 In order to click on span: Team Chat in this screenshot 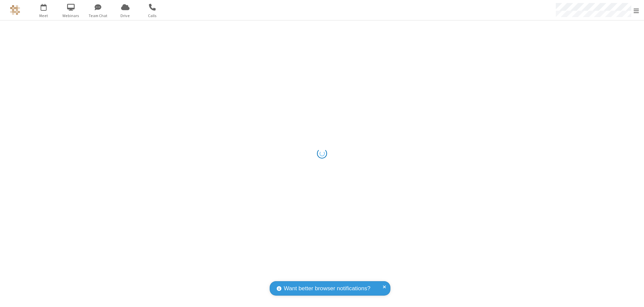, I will do `click(98, 16)`.